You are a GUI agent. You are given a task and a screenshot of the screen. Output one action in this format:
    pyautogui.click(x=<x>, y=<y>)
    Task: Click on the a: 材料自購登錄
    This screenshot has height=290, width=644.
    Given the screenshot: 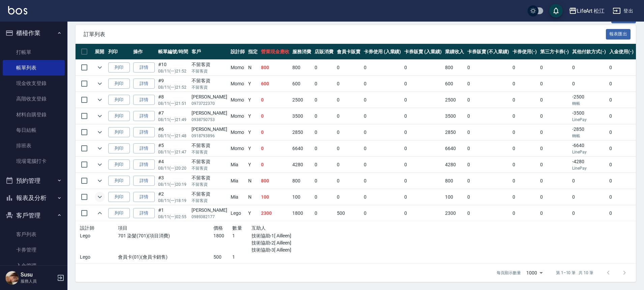 What is the action you would take?
    pyautogui.click(x=34, y=115)
    